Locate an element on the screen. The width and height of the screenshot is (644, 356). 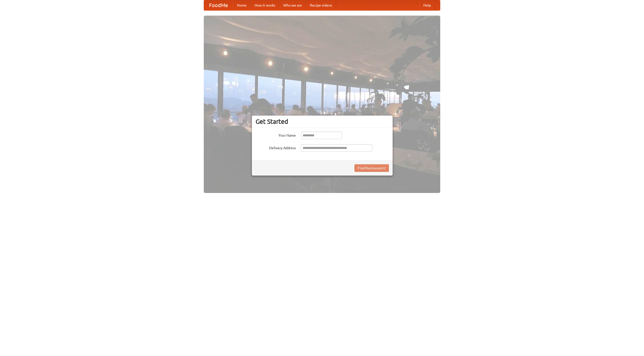
a: FoodMe is located at coordinates (218, 5).